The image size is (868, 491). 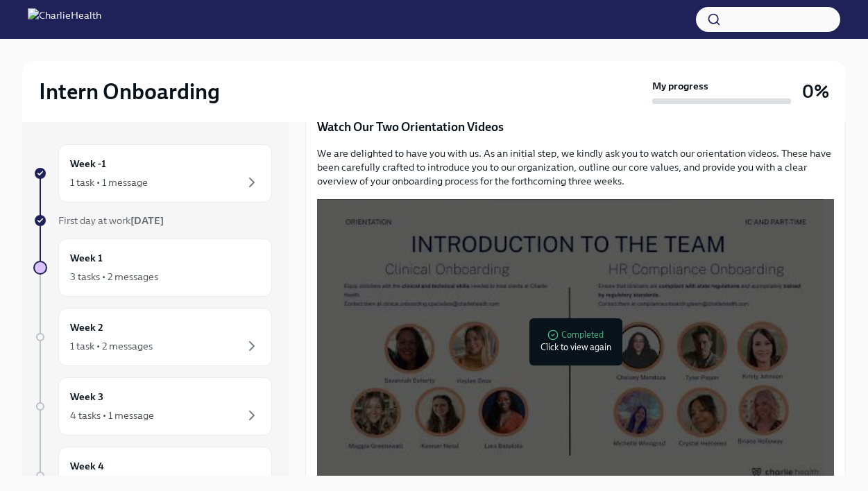 What do you see at coordinates (86, 258) in the screenshot?
I see `h6: Week 1` at bounding box center [86, 258].